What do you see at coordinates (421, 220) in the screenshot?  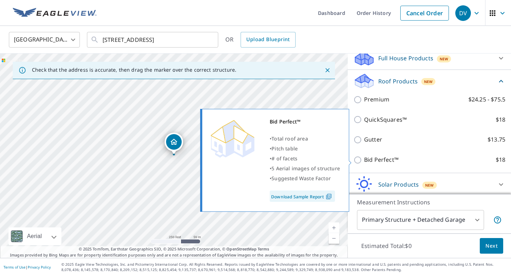 I see `div: Primary Structure + Detached Garage` at bounding box center [421, 220].